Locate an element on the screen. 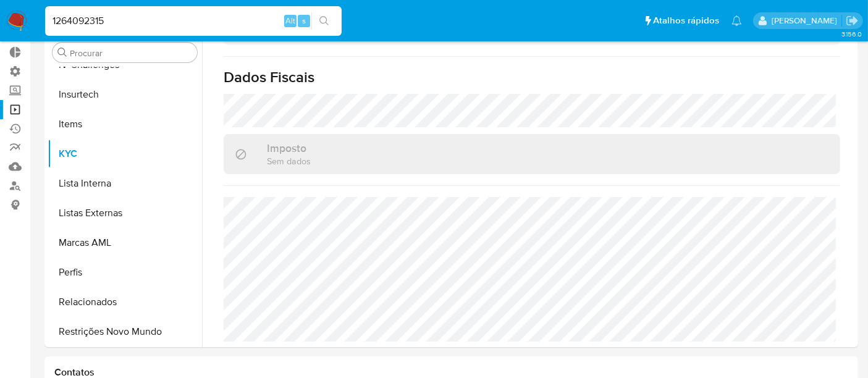 The width and height of the screenshot is (868, 378). p: Sem dados is located at coordinates (289, 160).